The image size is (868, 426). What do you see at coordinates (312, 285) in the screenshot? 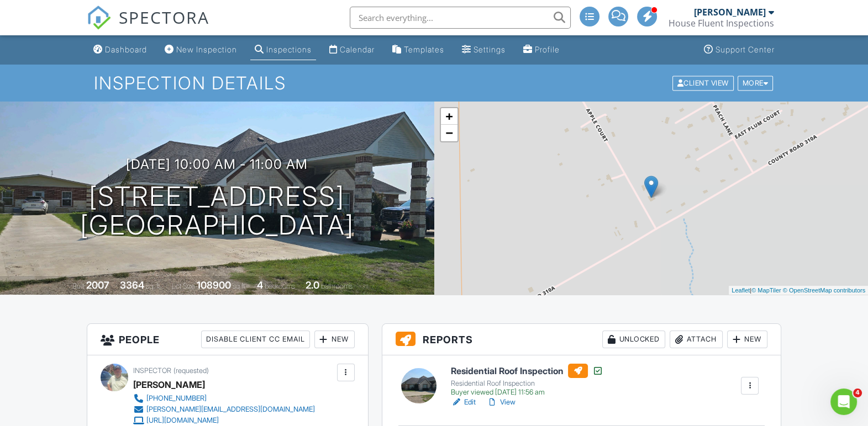
I see `div: 2.0` at bounding box center [312, 285].